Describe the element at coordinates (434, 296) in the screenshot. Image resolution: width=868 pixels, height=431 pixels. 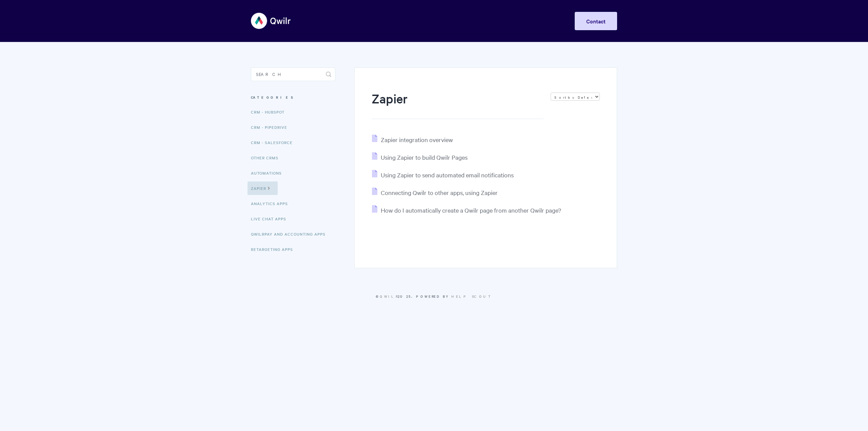
I see `p: © 2025.` at that location.